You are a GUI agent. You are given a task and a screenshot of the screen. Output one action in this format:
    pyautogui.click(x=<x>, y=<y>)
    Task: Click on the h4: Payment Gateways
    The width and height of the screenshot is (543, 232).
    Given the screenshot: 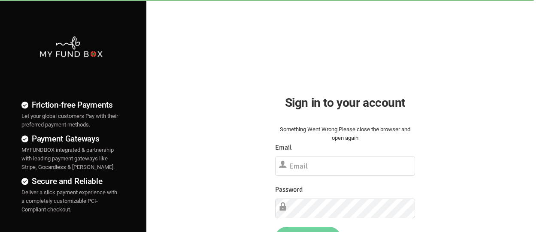 What is the action you would take?
    pyautogui.click(x=71, y=139)
    